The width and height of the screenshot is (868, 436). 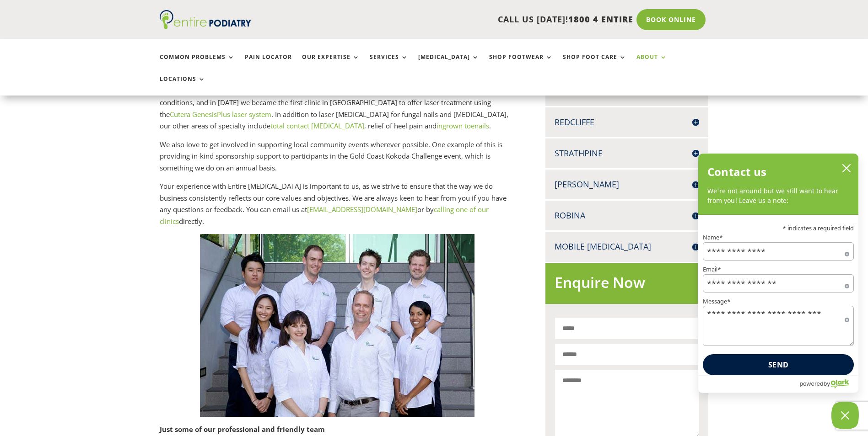 What do you see at coordinates (778, 237) in the screenshot?
I see `label: Name*` at bounding box center [778, 237].